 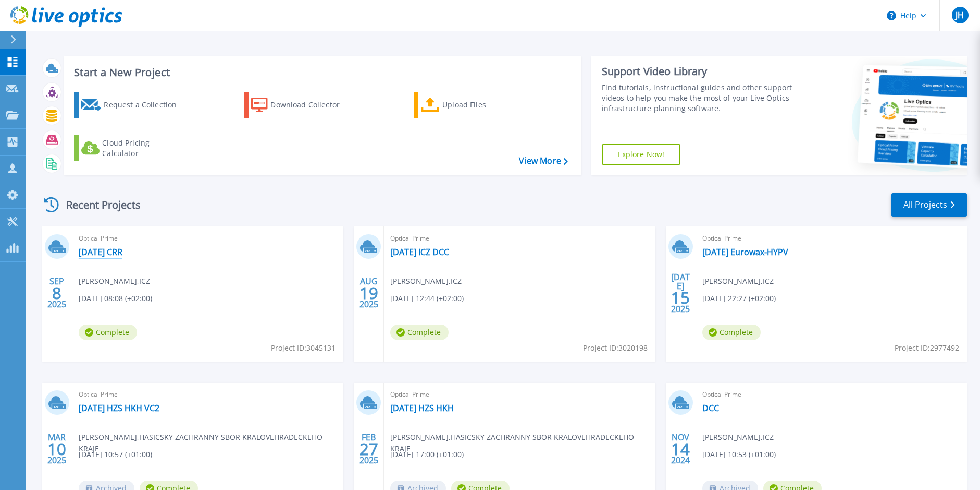 I want to click on a: DCC, so click(x=711, y=408).